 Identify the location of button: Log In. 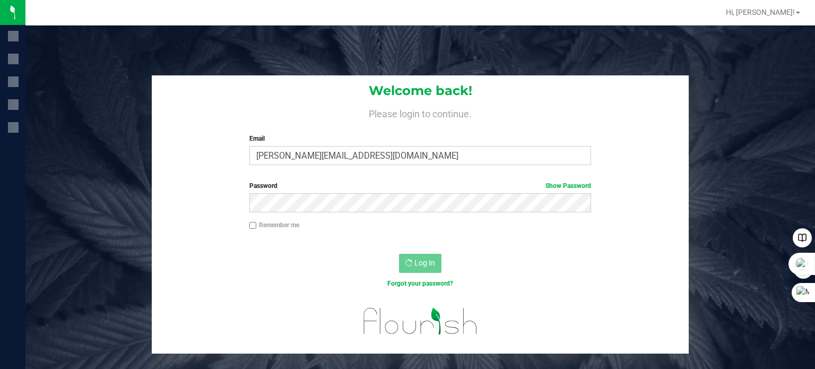
(420, 263).